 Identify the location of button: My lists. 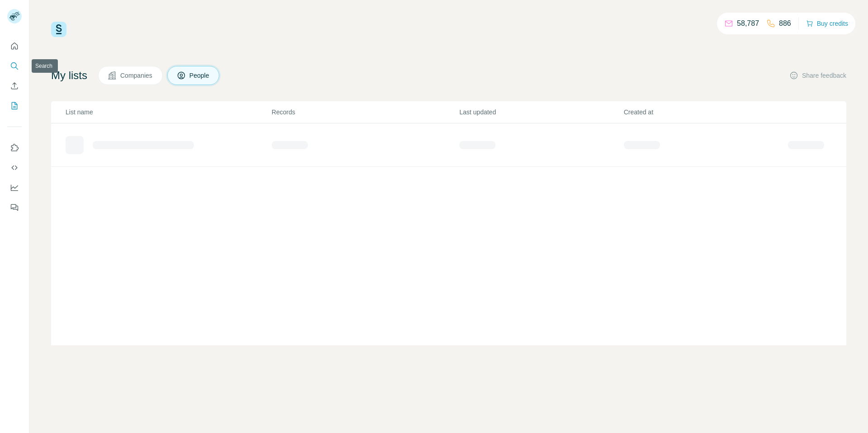
(15, 106).